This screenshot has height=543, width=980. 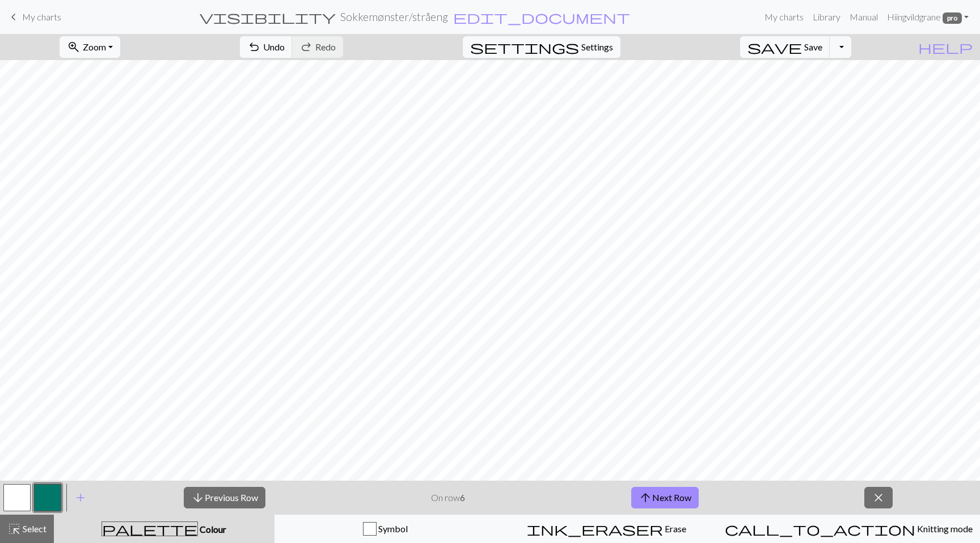 I want to click on a: Manual, so click(x=864, y=17).